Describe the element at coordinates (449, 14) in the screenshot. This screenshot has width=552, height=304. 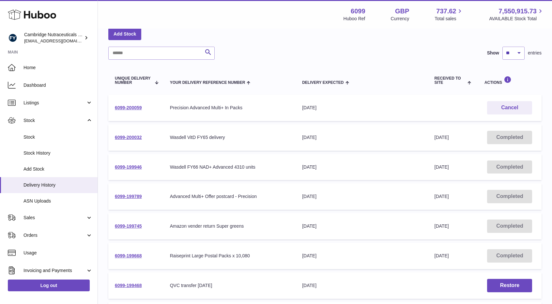
I see `a: 737.62 Total sales` at that location.